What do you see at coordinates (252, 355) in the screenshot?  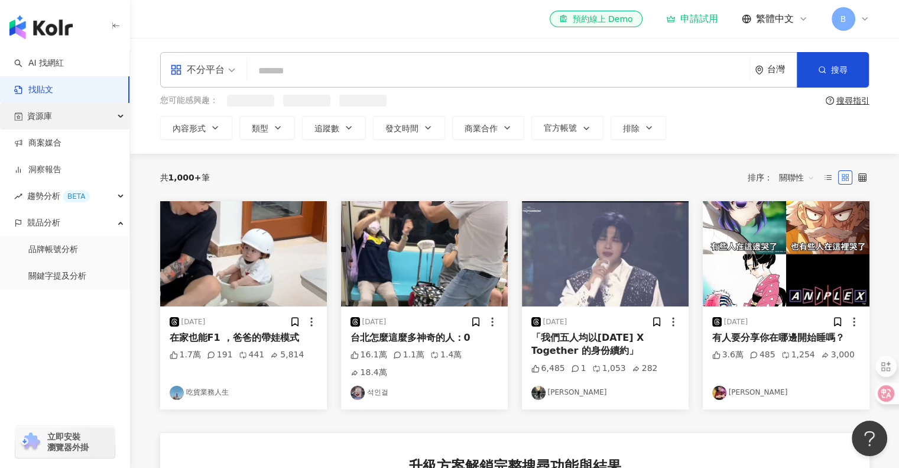 I see `div: 441` at bounding box center [252, 355].